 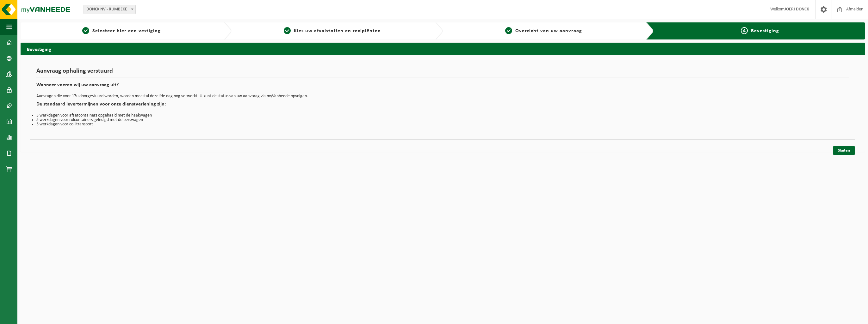 I want to click on strong: JOERI DONCK, so click(x=797, y=9).